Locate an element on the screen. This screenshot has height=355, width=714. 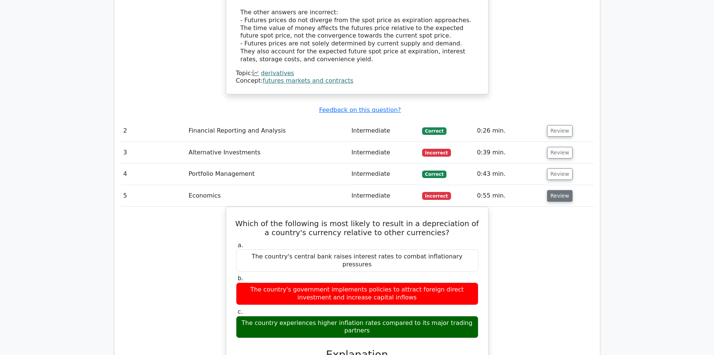
div: Topic: is located at coordinates (357, 73).